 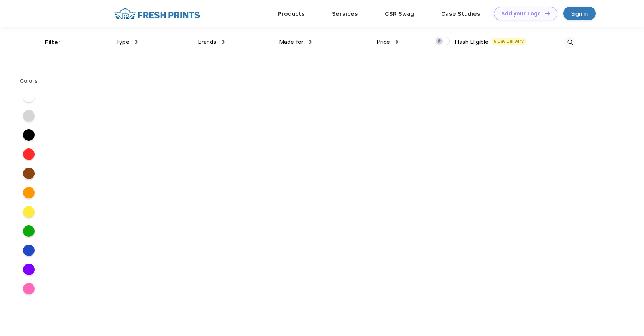 I want to click on a: CSR Swag, so click(x=399, y=14).